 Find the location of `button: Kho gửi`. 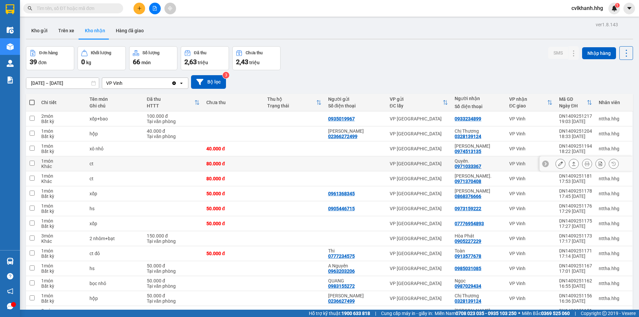

button: Kho gửi is located at coordinates (39, 31).